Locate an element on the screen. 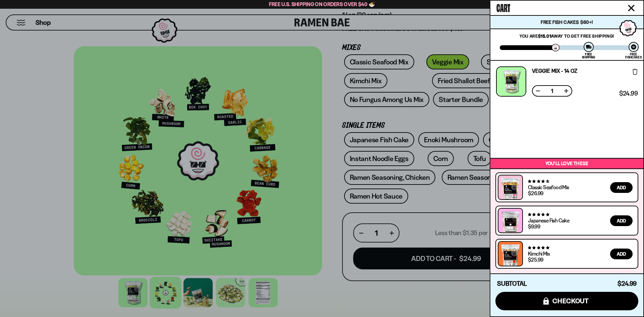 Image resolution: width=644 pixels, height=317 pixels. span: 1 is located at coordinates (552, 90).